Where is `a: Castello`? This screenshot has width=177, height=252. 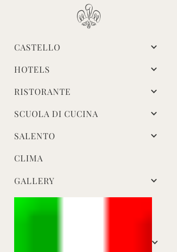 a: Castello is located at coordinates (37, 47).